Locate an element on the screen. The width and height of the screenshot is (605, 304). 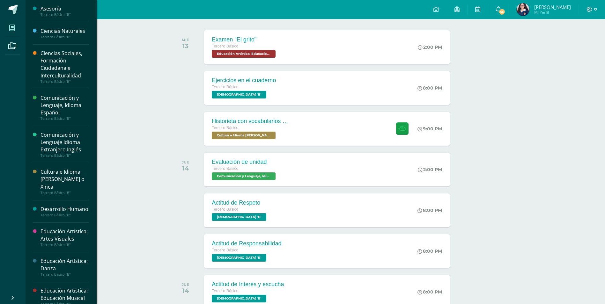
a: Comunicación y Lenguaje, Idioma EspañolTercero Básico "B" is located at coordinates (65, 108).